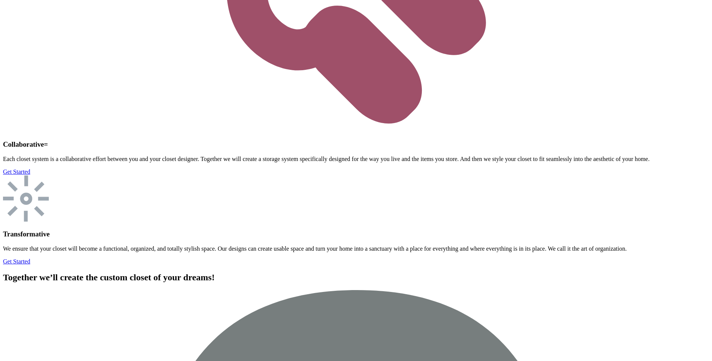 Image resolution: width=712 pixels, height=361 pixels. I want to click on h3: Collaborative, so click(356, 145).